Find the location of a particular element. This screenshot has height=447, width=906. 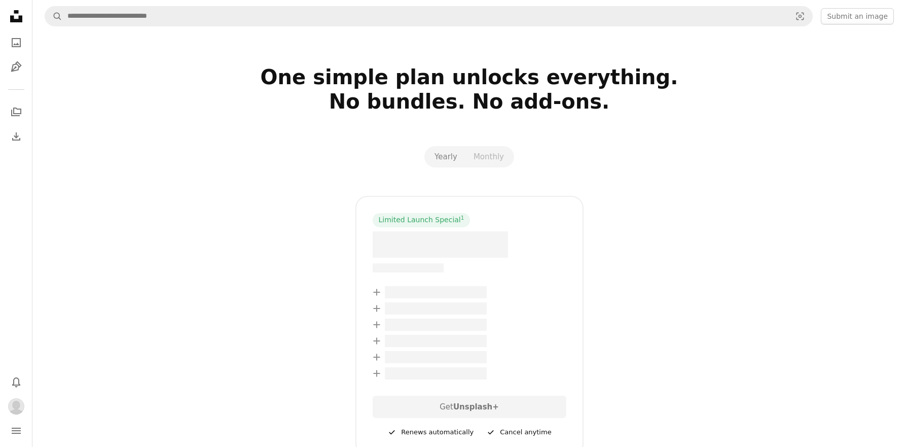

button: Submit an image is located at coordinates (858, 16).